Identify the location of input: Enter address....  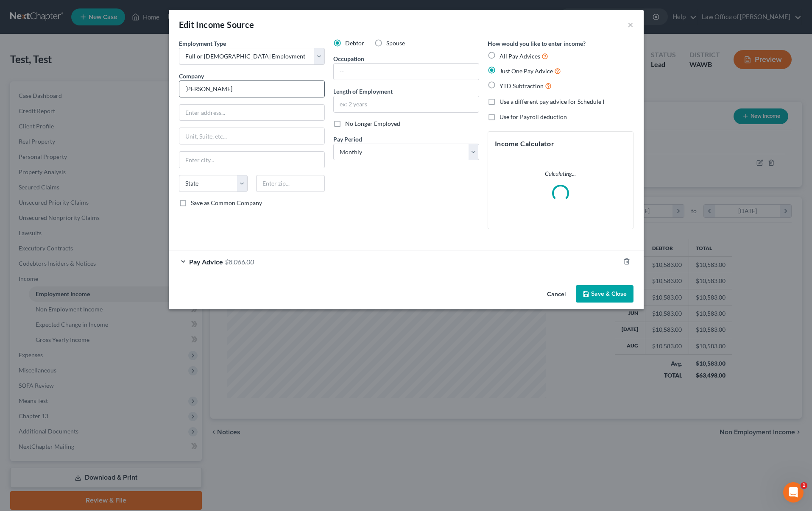
(252, 113).